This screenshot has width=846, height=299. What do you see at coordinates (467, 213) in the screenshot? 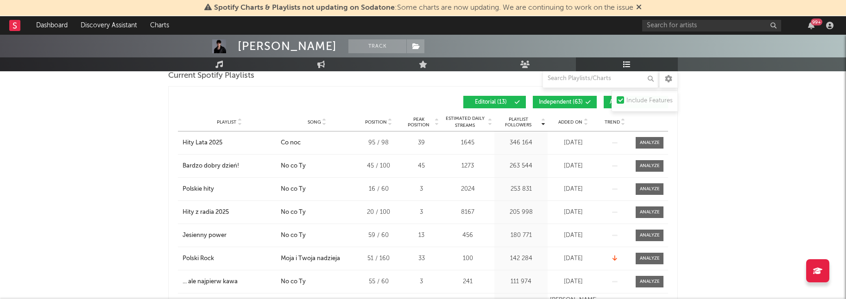
I see `div: 8167` at bounding box center [467, 213].